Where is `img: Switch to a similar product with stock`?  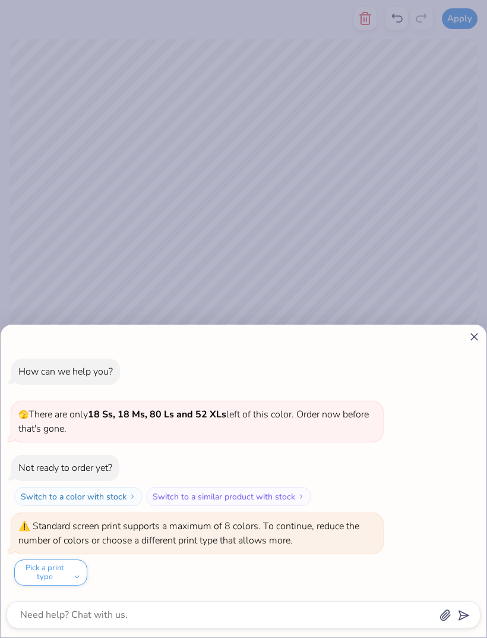
img: Switch to a similar product with stock is located at coordinates (301, 496).